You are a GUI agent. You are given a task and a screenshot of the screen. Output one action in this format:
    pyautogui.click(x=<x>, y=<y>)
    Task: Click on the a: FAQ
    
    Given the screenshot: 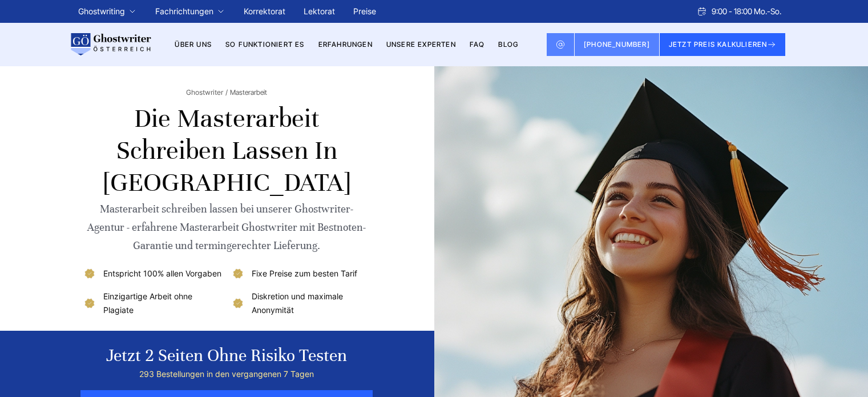 What is the action you would take?
    pyautogui.click(x=477, y=44)
    